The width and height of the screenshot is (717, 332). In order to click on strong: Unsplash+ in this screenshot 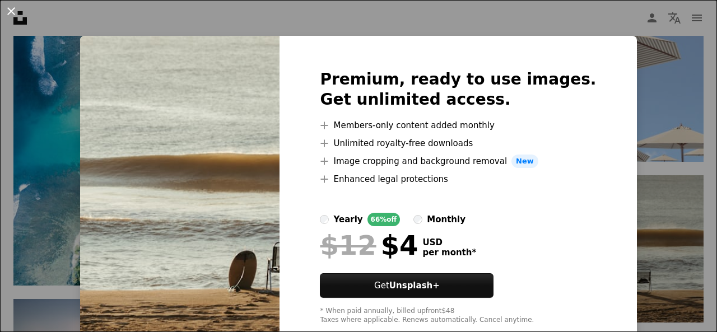, I will do `click(414, 286)`.